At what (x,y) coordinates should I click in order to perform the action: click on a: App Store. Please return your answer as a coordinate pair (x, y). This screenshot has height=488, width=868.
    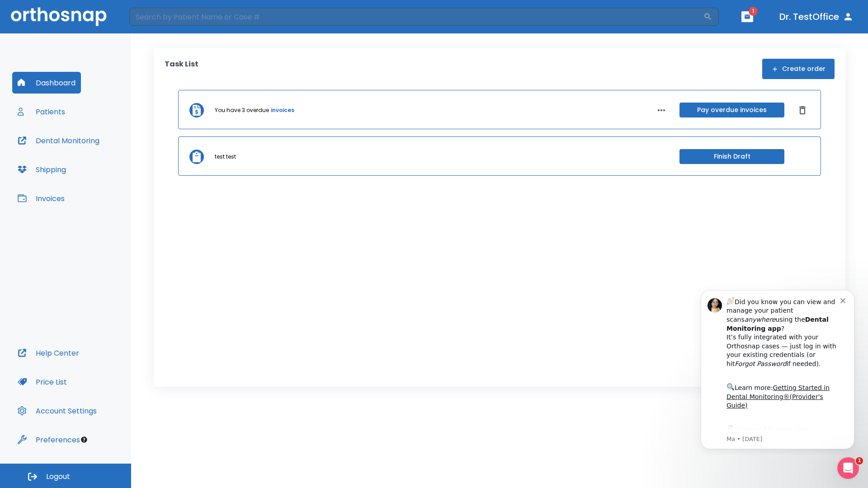
    Looking at the image, I should click on (80, 152).